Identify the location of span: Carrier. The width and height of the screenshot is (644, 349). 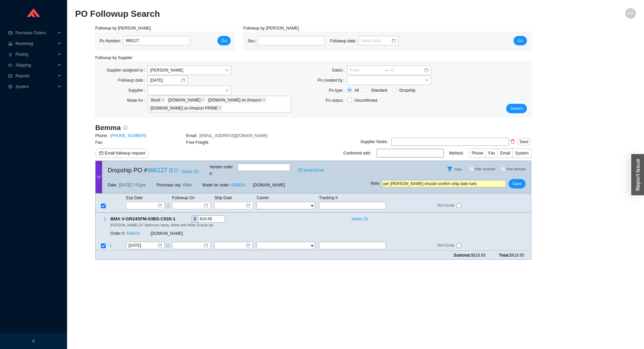
(262, 198).